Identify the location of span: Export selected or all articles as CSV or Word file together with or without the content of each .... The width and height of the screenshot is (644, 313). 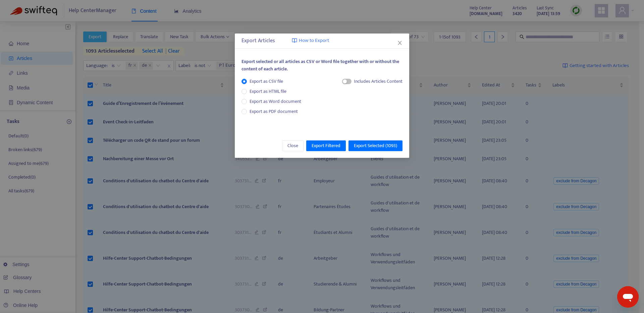
(321, 65).